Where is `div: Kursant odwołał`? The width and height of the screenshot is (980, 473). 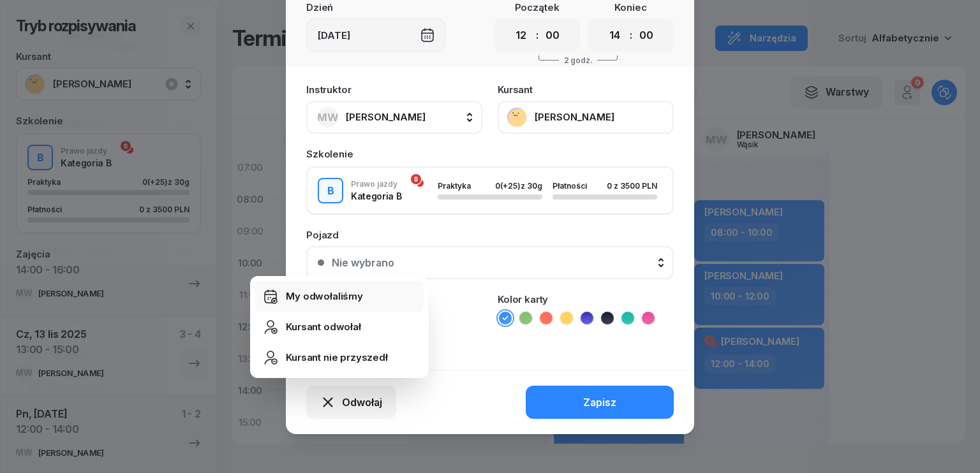 div: Kursant odwołał is located at coordinates (323, 327).